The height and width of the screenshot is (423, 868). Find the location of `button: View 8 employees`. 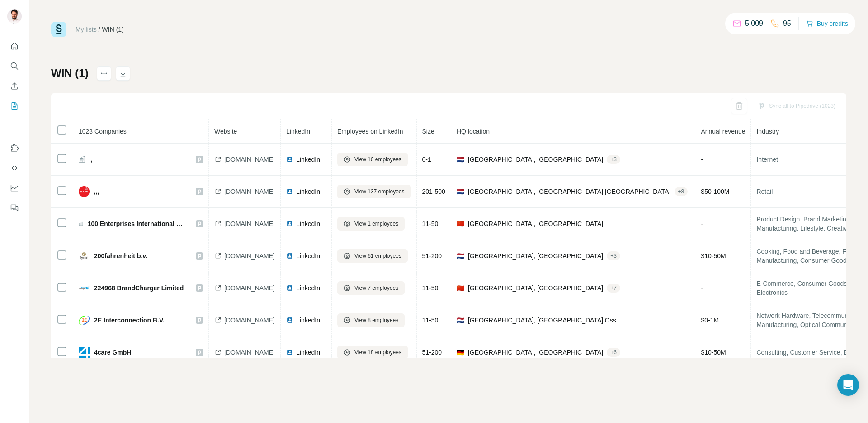

button: View 8 employees is located at coordinates (371, 320).